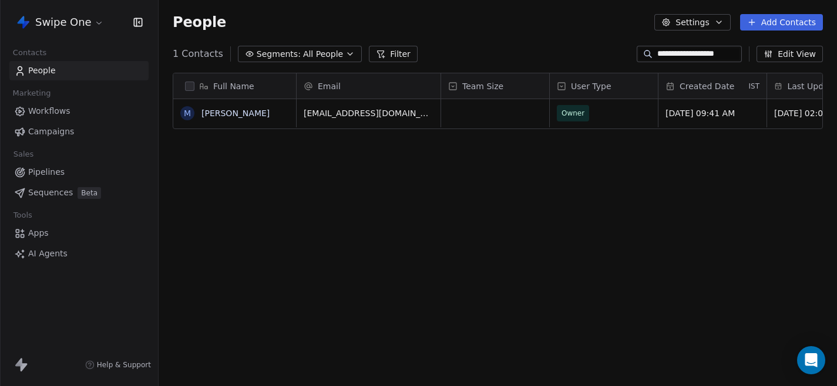 The width and height of the screenshot is (837, 386). Describe the element at coordinates (323, 54) in the screenshot. I see `span: All People` at that location.